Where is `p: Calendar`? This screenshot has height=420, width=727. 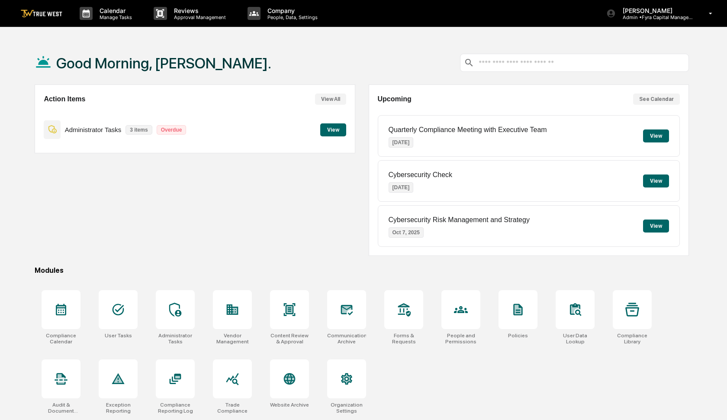 p: Calendar is located at coordinates (114, 10).